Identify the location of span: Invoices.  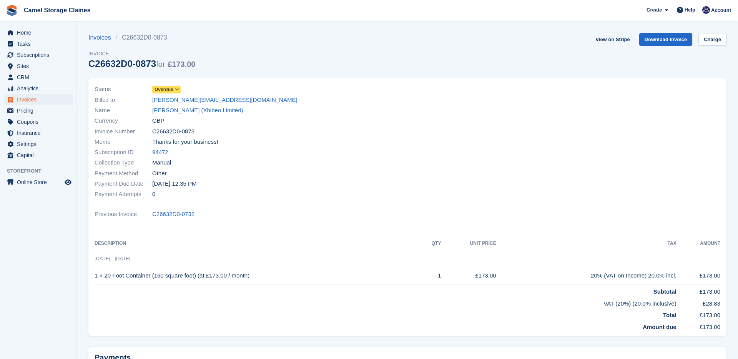
(40, 100).